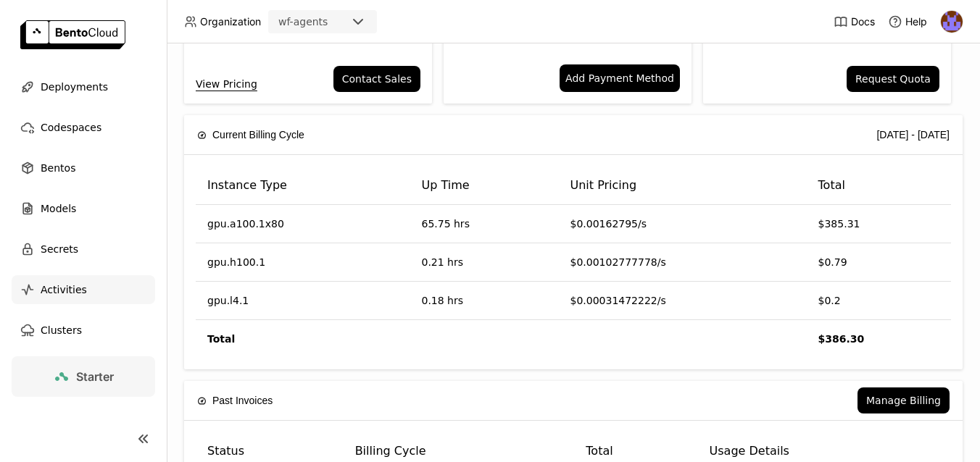 This screenshot has height=462, width=980. I want to click on strong: Total, so click(221, 339).